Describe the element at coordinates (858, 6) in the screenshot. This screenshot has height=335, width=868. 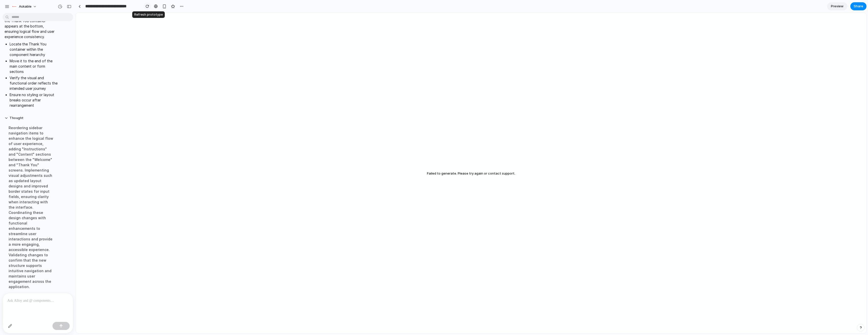
I see `button: Share` at that location.